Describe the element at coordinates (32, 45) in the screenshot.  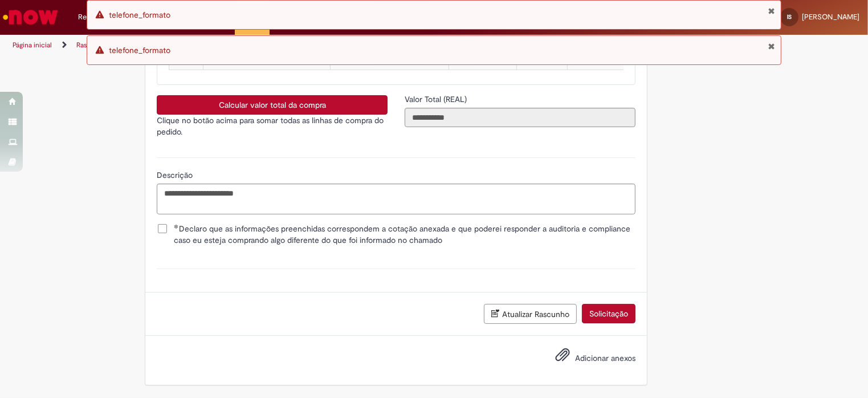
I see `a: Página inicial` at that location.